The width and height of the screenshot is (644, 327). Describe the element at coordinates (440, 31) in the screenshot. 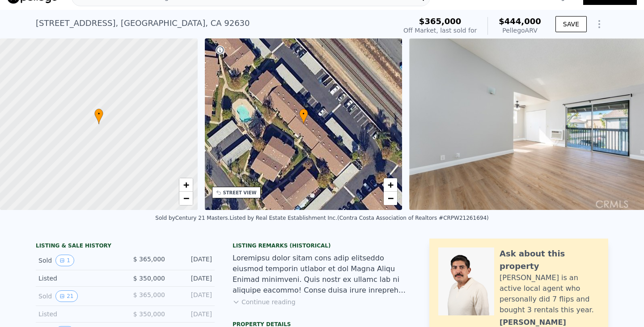

I see `div: Off Market, last sold for` at that location.